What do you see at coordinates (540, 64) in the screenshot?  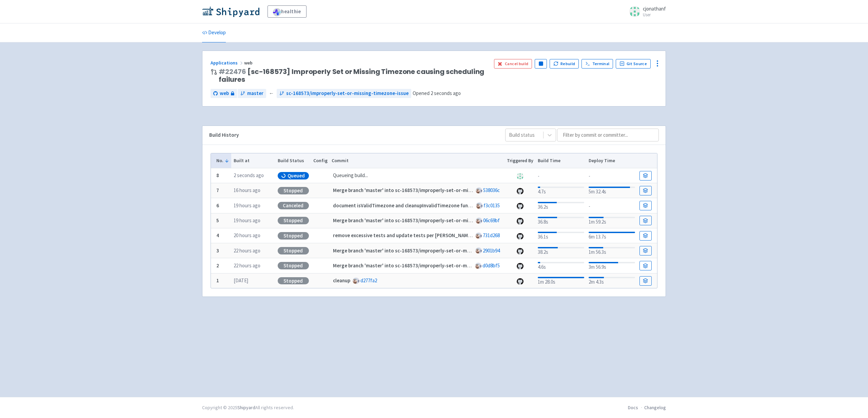 I see `button: Pause` at bounding box center [540, 64].